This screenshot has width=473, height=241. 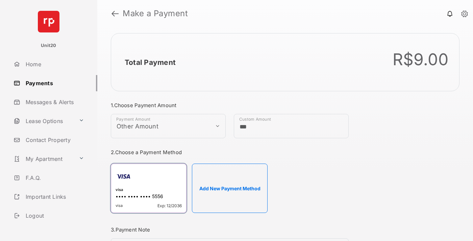 What do you see at coordinates (54, 64) in the screenshot?
I see `a: Home` at bounding box center [54, 64].